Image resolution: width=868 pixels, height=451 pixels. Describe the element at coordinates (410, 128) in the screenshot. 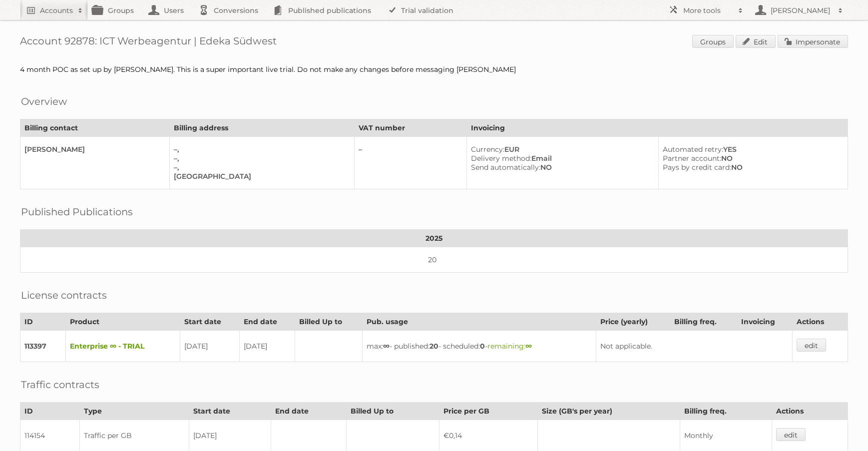

I see `th: VAT number` at that location.